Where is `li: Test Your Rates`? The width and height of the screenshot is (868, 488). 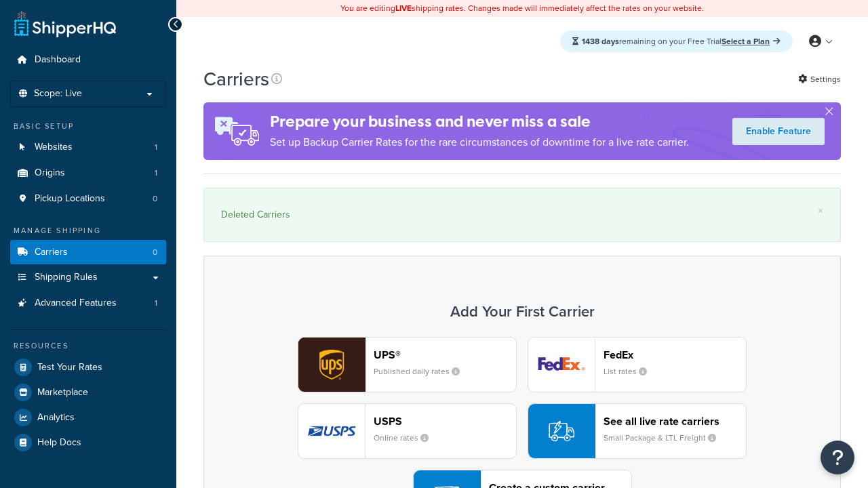 li: Test Your Rates is located at coordinates (88, 367).